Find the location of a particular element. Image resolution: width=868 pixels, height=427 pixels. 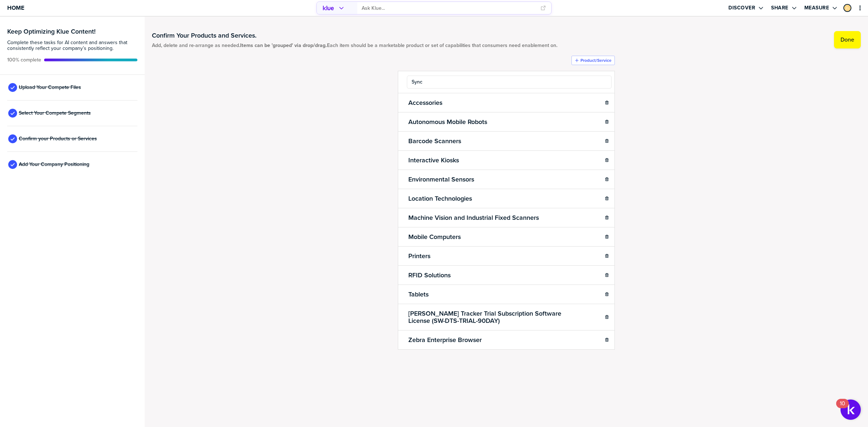

label: Share is located at coordinates (779, 8).